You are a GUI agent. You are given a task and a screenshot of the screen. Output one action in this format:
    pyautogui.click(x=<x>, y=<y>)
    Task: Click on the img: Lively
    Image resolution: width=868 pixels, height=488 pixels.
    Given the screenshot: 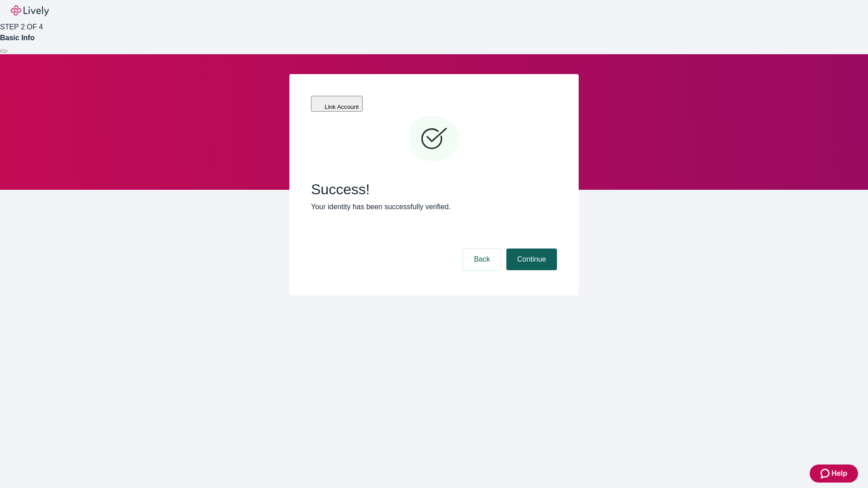 What is the action you would take?
    pyautogui.click(x=30, y=11)
    